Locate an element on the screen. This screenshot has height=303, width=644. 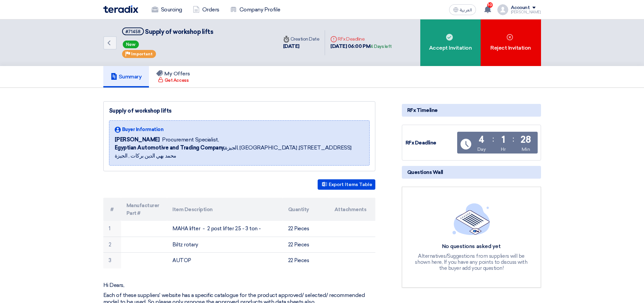
div: 28 is located at coordinates (526, 139).